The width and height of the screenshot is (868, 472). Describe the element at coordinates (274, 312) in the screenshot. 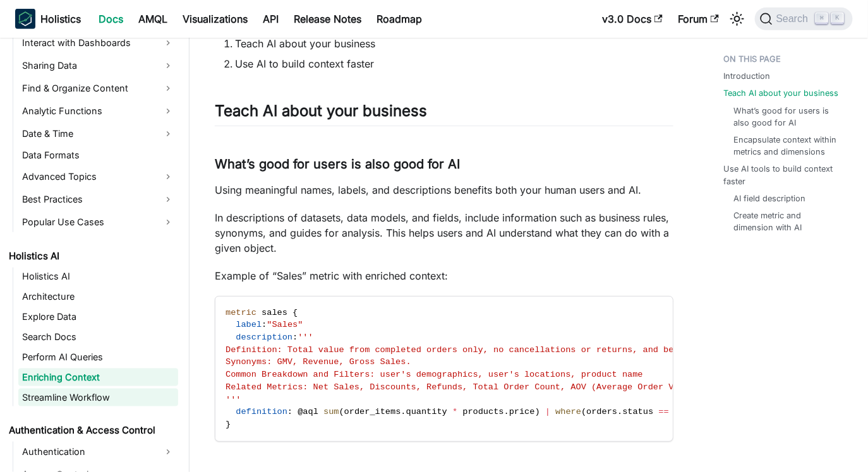

I see `span: sales` at that location.